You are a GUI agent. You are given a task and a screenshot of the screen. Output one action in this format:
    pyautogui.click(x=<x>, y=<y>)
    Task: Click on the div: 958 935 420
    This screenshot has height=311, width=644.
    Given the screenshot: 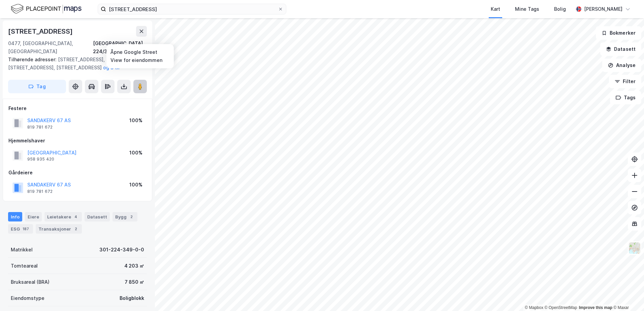 What is the action you would take?
    pyautogui.click(x=41, y=159)
    